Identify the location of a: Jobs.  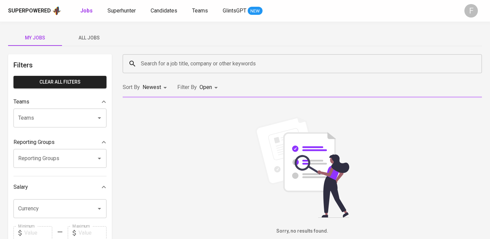
(87, 11).